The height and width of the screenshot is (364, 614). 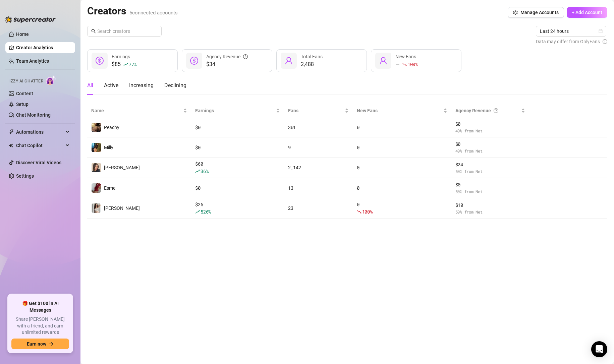 I want to click on span: Esme, so click(x=110, y=188).